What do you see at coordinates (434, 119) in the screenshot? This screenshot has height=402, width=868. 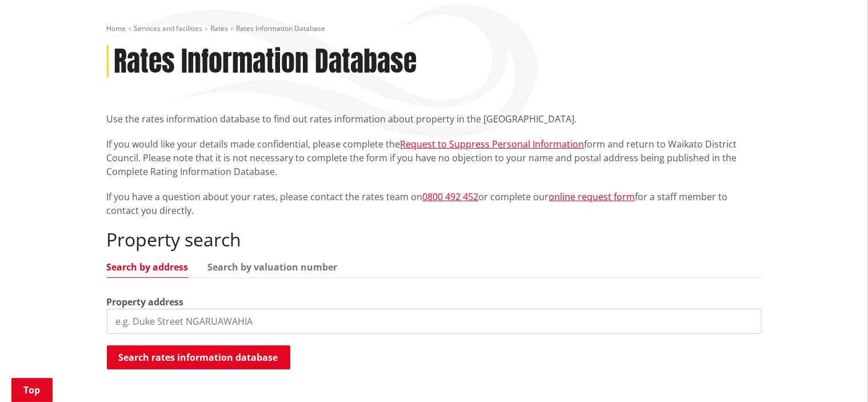 I see `p: Use the rates information database to find out rates information about property in the [GEOGRAPHI...` at bounding box center [434, 119].